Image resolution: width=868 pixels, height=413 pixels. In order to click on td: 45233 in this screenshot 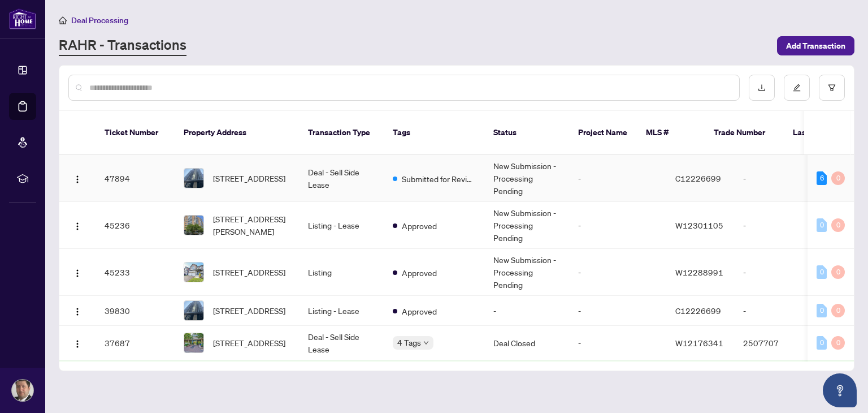, I will do `click(135, 272)`.